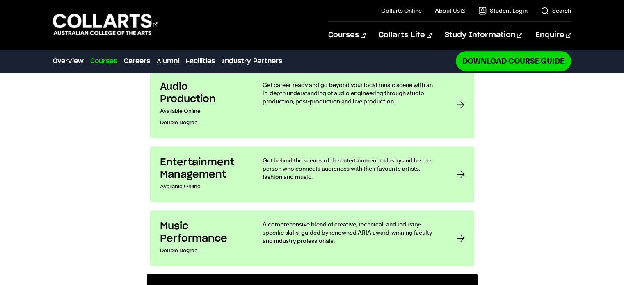 Image resolution: width=624 pixels, height=285 pixels. I want to click on div: Go to homepage, so click(106, 24).